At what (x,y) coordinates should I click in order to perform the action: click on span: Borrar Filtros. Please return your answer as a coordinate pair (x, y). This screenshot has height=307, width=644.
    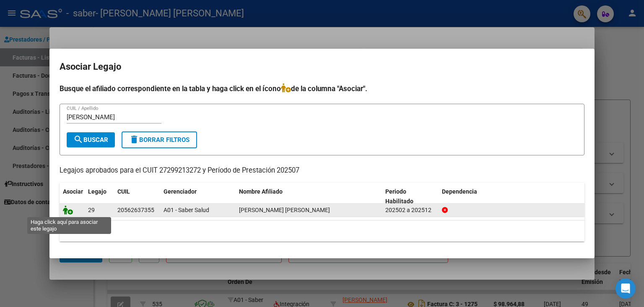
    Looking at the image, I should click on (159, 140).